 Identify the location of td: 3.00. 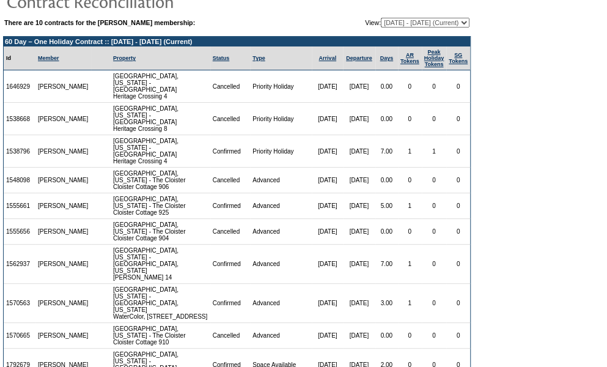
(386, 303).